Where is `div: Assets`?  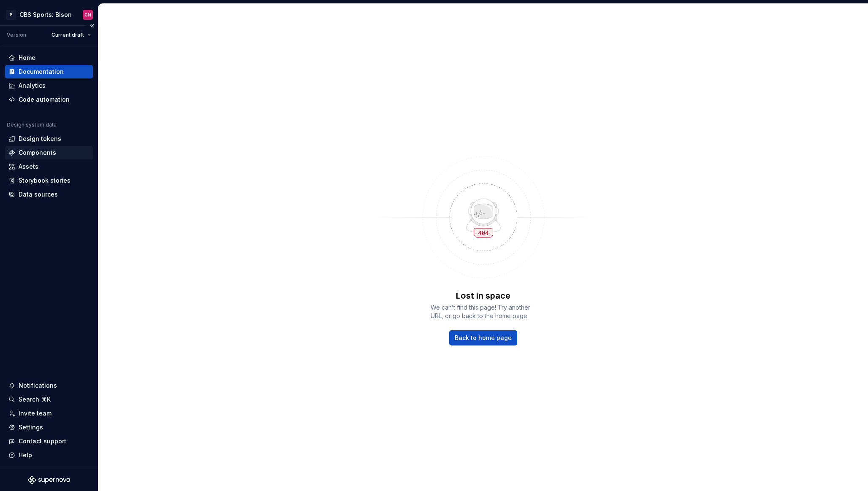 div: Assets is located at coordinates (28, 166).